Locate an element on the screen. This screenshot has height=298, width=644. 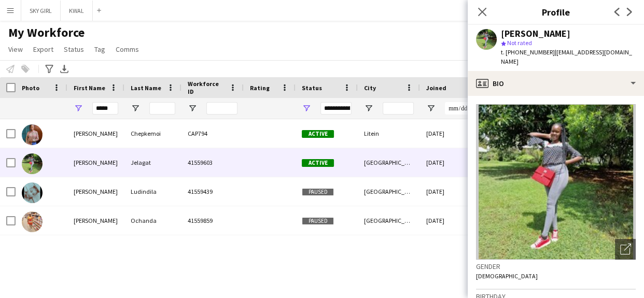
input: City Filter Input is located at coordinates (398, 108).